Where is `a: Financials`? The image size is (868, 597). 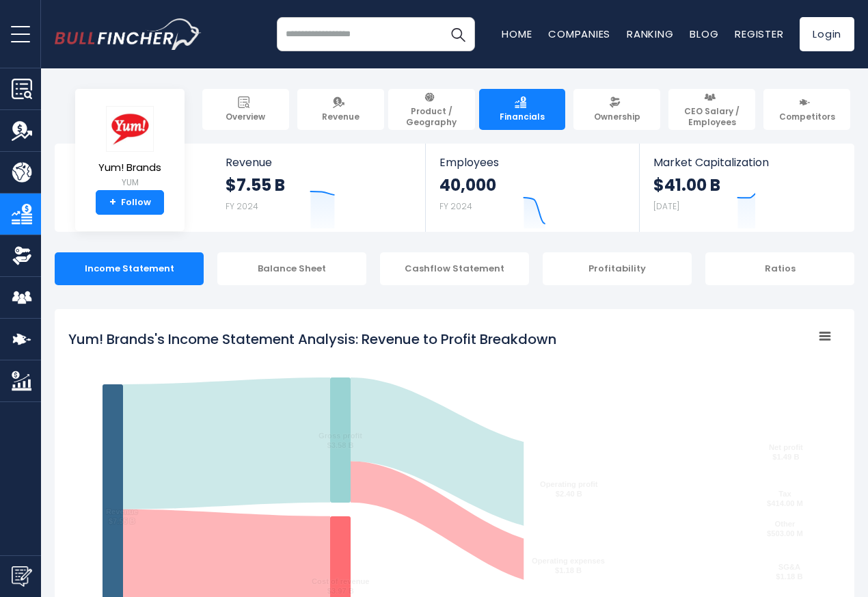 a: Financials is located at coordinates (522, 110).